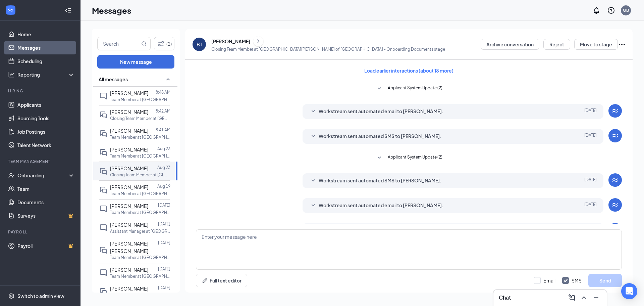  What do you see at coordinates (596, 10) in the screenshot?
I see `svg: Notifications` at bounding box center [596, 10].